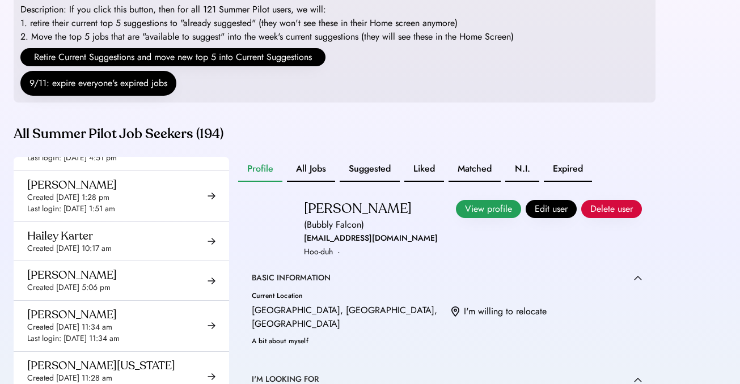  I want to click on button: View profile, so click(488, 209).